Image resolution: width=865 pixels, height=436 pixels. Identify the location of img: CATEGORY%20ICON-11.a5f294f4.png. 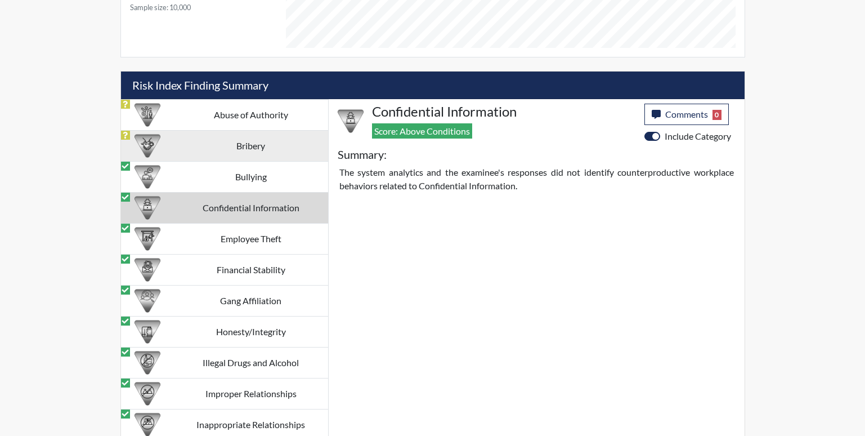
(147, 331).